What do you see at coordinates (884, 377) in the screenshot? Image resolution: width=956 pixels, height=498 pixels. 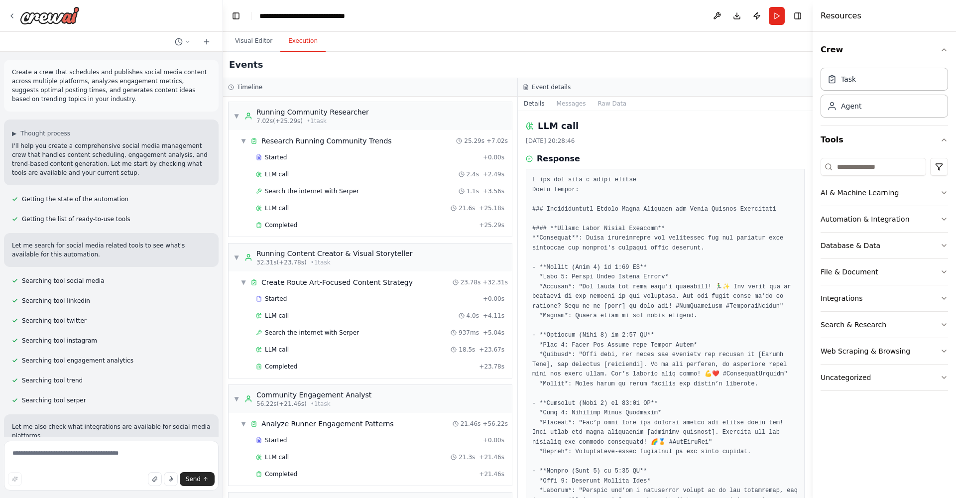 I see `button: Uncategorized` at bounding box center [884, 377].